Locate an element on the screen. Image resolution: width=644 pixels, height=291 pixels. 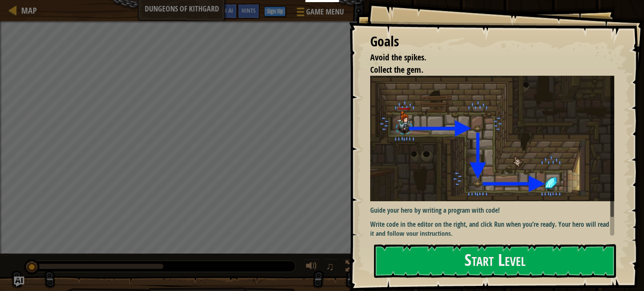
span: Ask AI is located at coordinates (226, 10).